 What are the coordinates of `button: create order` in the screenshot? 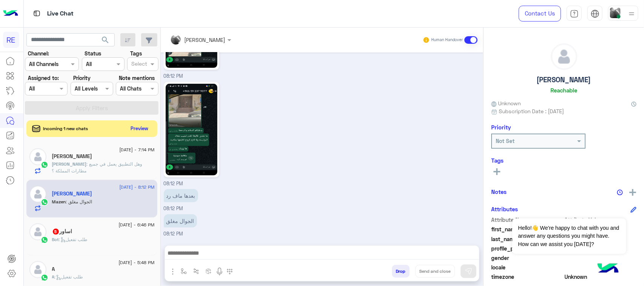 It's located at (208, 271).